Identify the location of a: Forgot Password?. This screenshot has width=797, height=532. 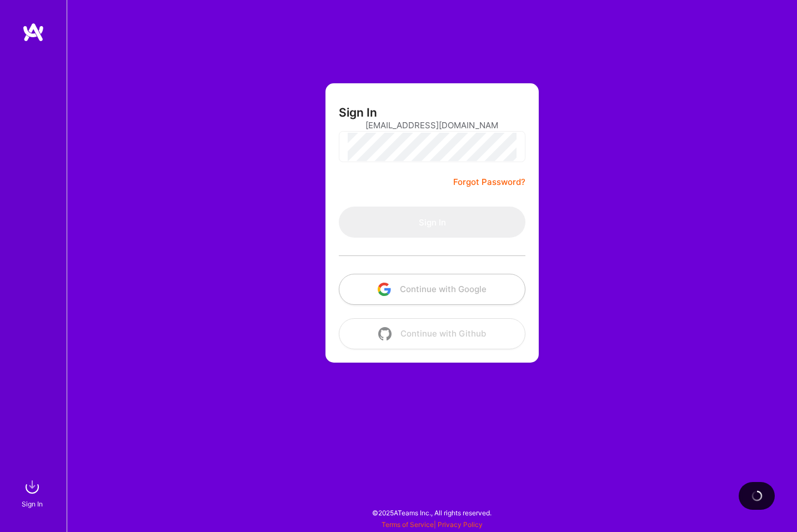
(489, 182).